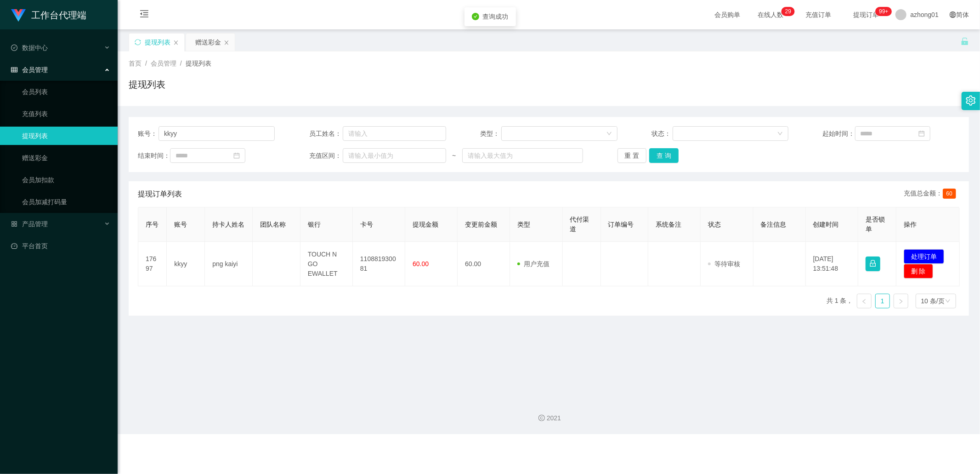 This screenshot has width=980, height=474. What do you see at coordinates (59, 15) in the screenshot?
I see `h1: 工作台代理端` at bounding box center [59, 15].